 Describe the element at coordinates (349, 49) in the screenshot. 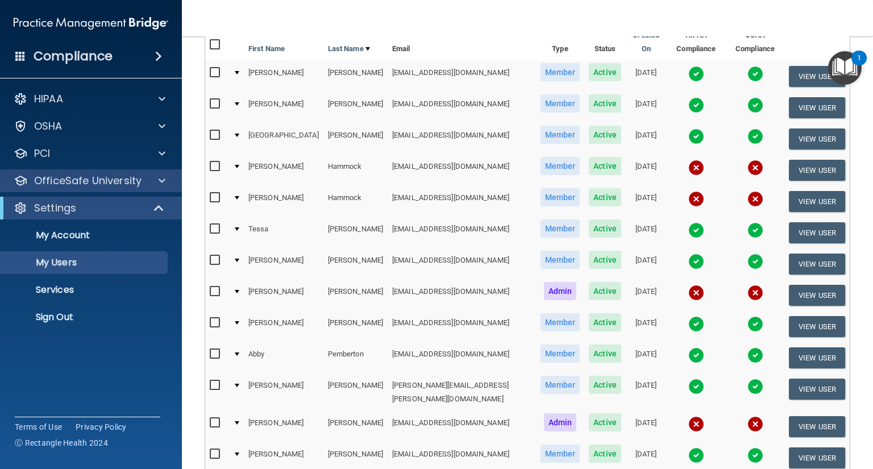

I see `a: Last Name` at that location.